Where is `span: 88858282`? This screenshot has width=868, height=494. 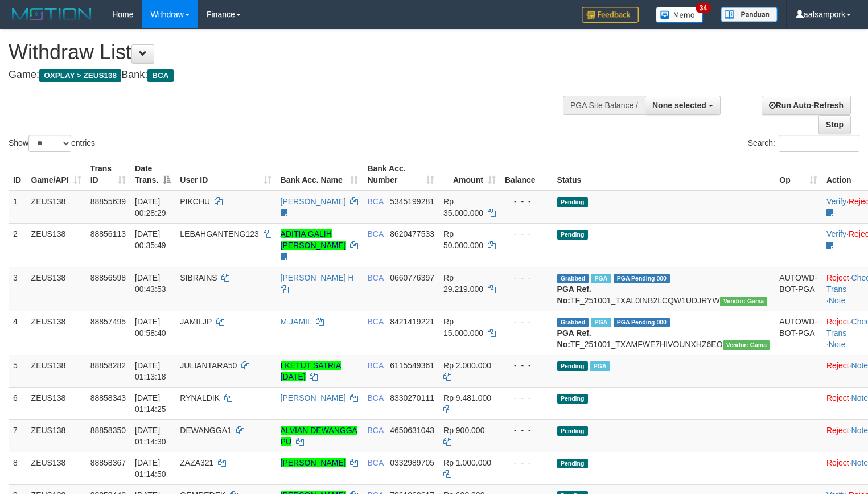
span: 88858282 is located at coordinates (108, 365).